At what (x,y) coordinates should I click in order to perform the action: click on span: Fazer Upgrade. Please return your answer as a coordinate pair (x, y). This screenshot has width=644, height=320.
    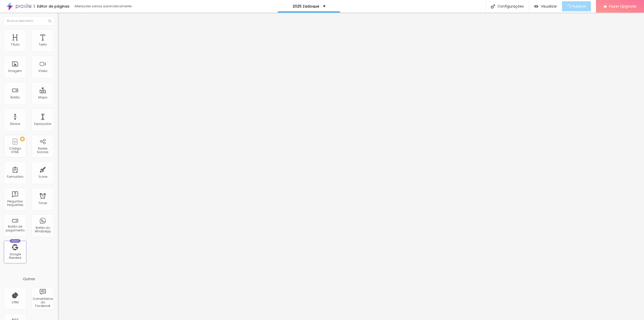
    Looking at the image, I should click on (622, 6).